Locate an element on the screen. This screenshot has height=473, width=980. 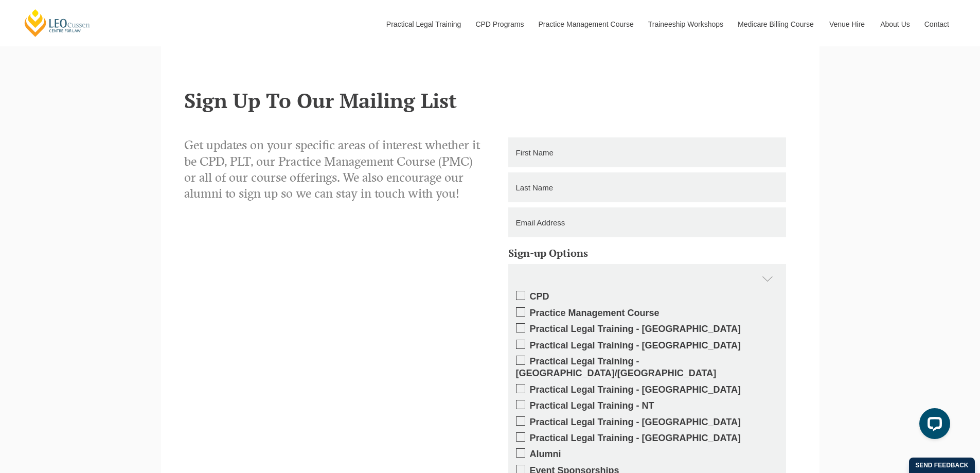
input: Last Name is located at coordinates (647, 187).